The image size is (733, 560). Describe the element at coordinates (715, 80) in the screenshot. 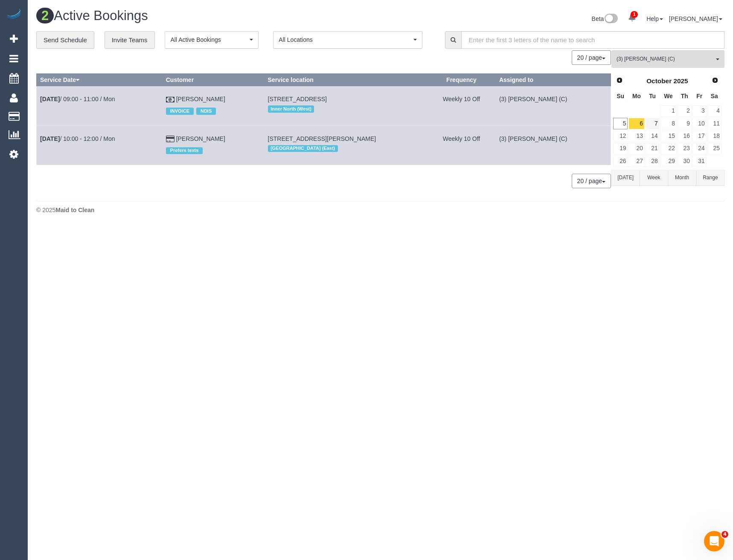

I see `a: Next` at that location.